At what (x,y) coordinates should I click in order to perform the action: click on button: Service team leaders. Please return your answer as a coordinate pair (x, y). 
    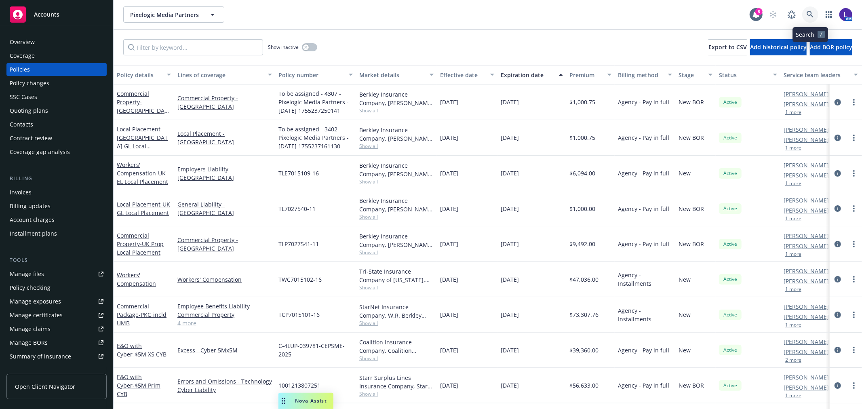
    Looking at the image, I should click on (821, 75).